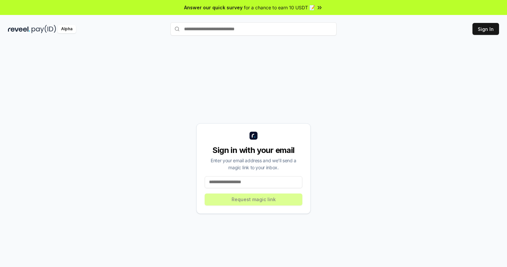 Image resolution: width=507 pixels, height=267 pixels. I want to click on span: for a chance to earn 10 USDT 📝, so click(279, 7).